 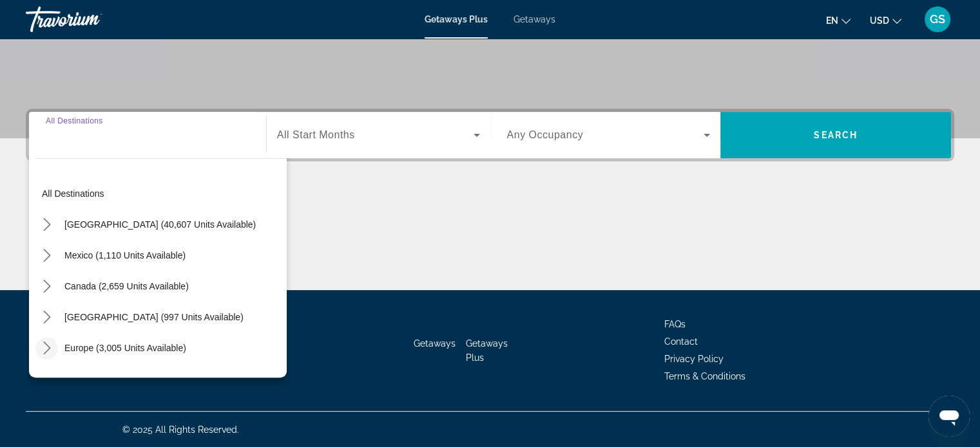 I want to click on span: © 2025 All Rights Reserved., so click(x=180, y=430).